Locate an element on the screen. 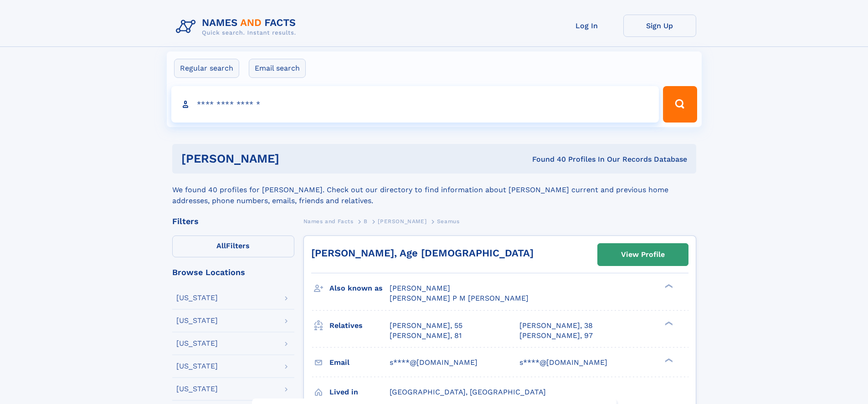 The image size is (868, 404). span: B is located at coordinates (365, 221).